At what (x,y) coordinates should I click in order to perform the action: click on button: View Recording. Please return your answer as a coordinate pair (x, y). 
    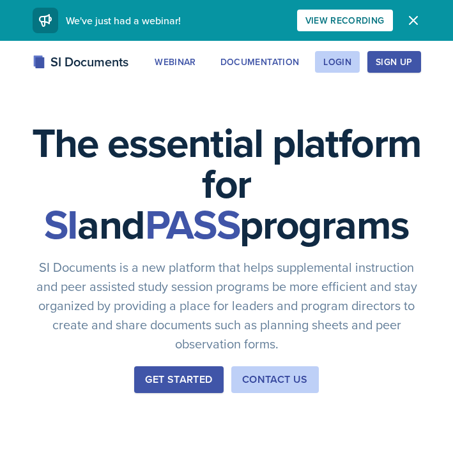
    Looking at the image, I should click on (345, 21).